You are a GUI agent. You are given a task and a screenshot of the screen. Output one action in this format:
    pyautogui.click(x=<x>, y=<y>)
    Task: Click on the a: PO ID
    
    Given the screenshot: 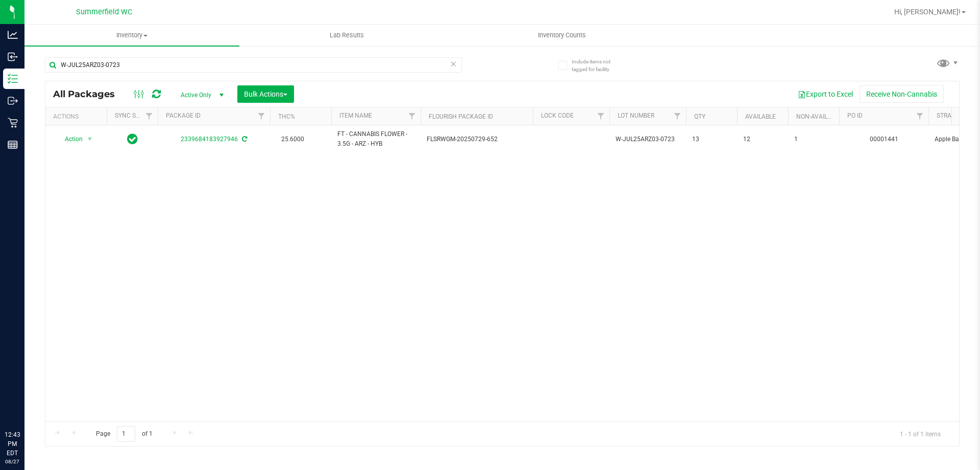 What is the action you would take?
    pyautogui.click(x=855, y=115)
    